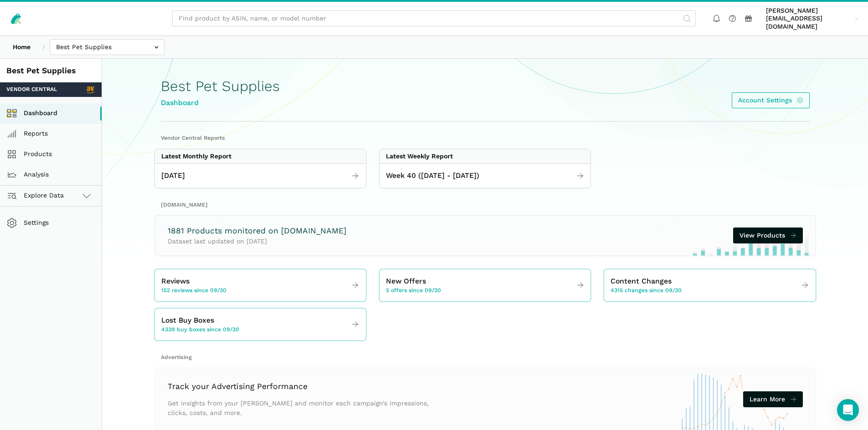 This screenshot has width=868, height=430. Describe the element at coordinates (406, 282) in the screenshot. I see `span: New Offers` at that location.